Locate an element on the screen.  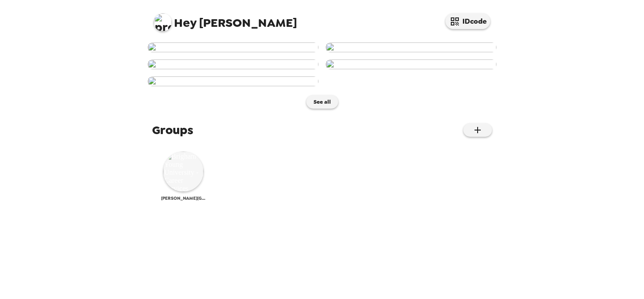
img: user-271281 is located at coordinates (233, 64).